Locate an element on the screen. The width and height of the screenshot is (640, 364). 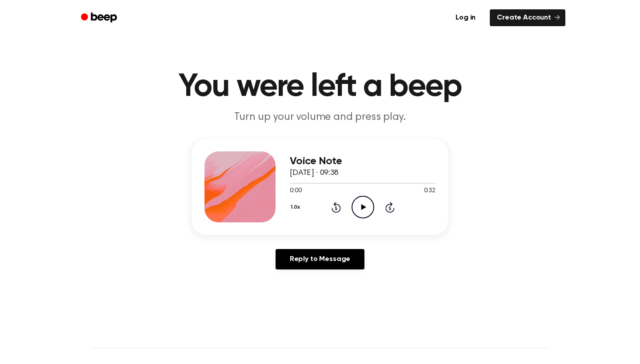
a: Beep is located at coordinates (99, 18).